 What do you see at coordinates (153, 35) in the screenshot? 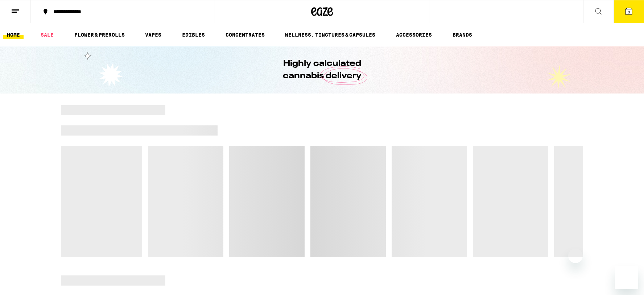
I see `a: VAPES` at bounding box center [153, 35].